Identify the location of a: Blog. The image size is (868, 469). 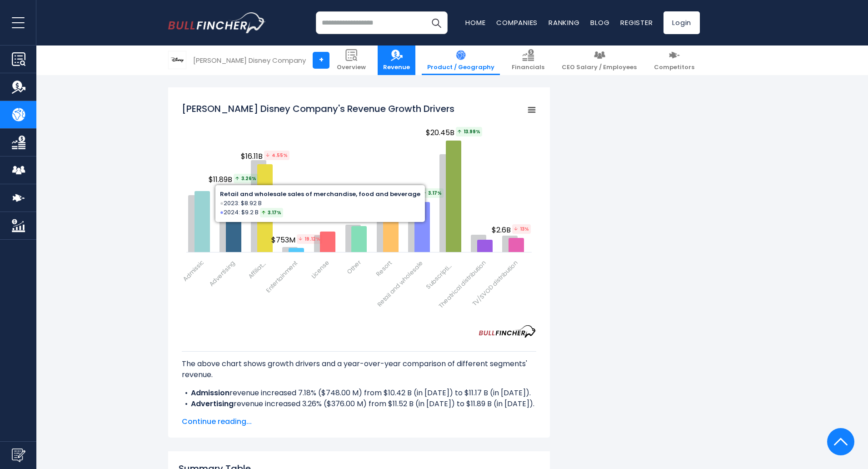
(600, 22).